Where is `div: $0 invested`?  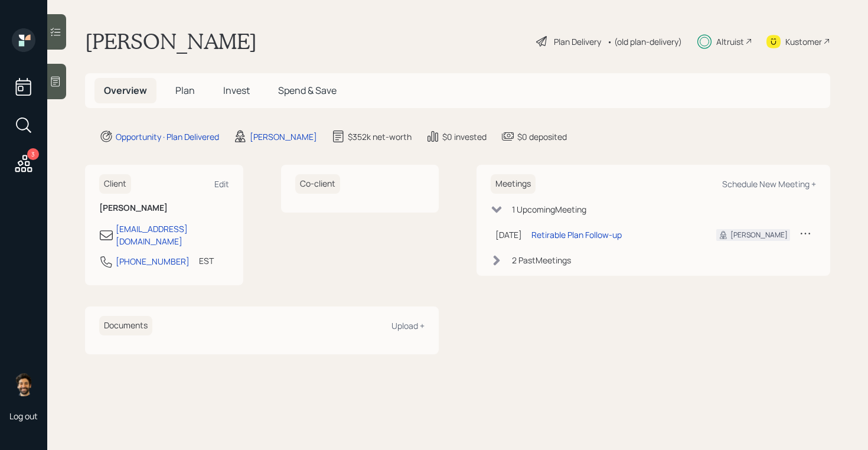 div: $0 invested is located at coordinates (464, 136).